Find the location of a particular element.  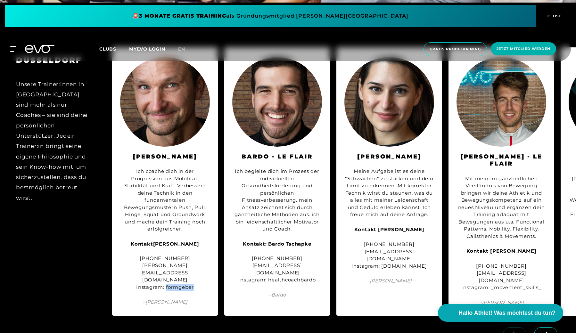

a: Clubs is located at coordinates (114, 49).